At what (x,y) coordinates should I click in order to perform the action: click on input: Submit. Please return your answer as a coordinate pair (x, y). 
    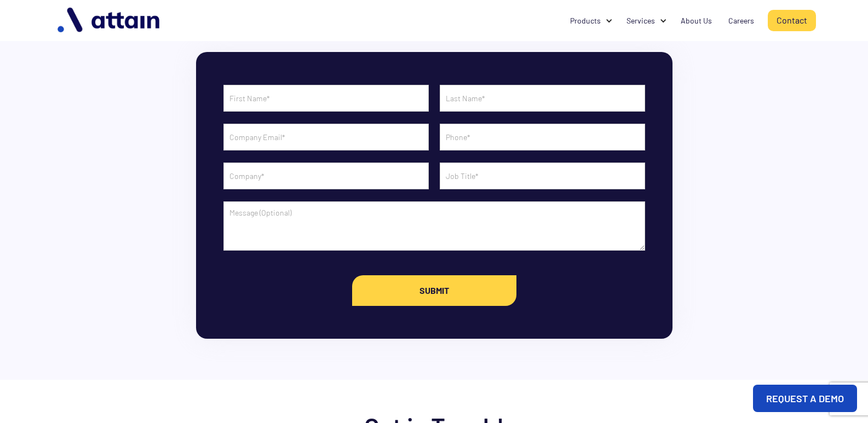
    Looking at the image, I should click on (434, 291).